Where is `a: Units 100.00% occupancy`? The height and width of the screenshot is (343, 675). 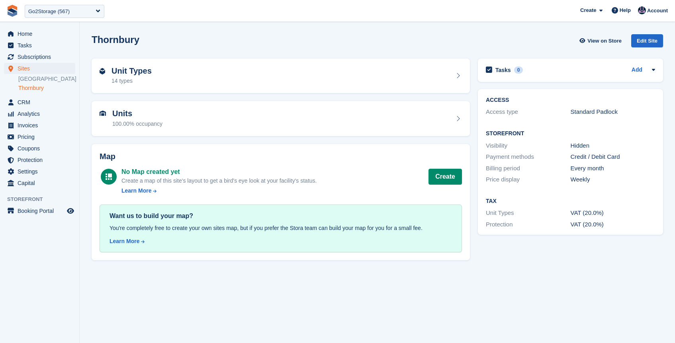 a: Units 100.00% occupancy is located at coordinates (281, 119).